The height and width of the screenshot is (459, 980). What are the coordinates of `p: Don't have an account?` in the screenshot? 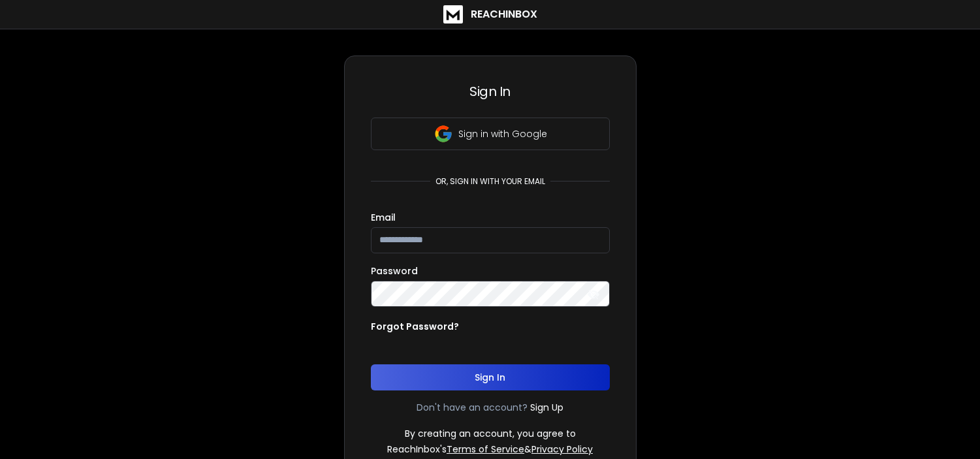 It's located at (472, 407).